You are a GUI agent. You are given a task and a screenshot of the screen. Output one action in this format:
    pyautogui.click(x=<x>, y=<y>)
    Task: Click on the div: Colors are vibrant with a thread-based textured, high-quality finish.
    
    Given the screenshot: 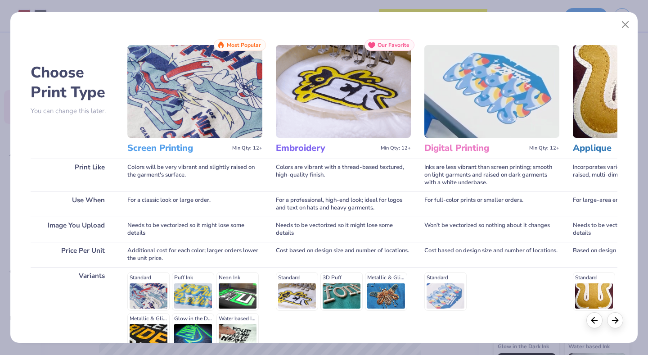 What is the action you would take?
    pyautogui.click(x=343, y=175)
    